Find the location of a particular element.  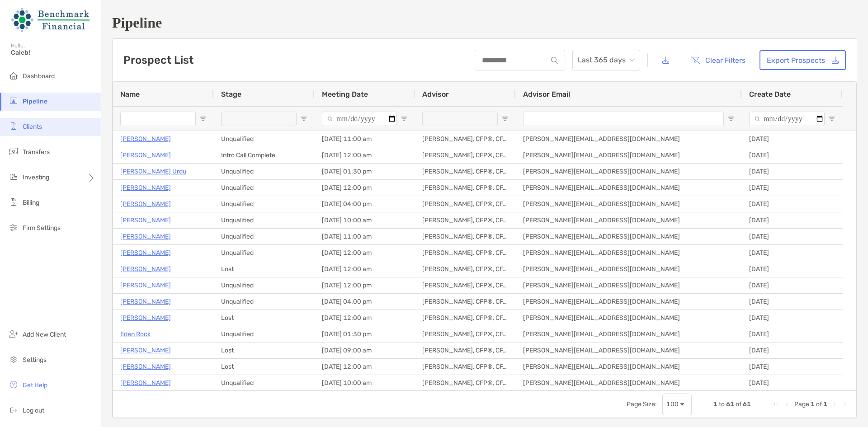

span: Add New Client is located at coordinates (44, 334).